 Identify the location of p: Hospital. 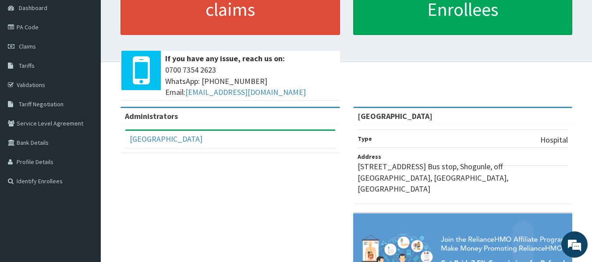
(553, 140).